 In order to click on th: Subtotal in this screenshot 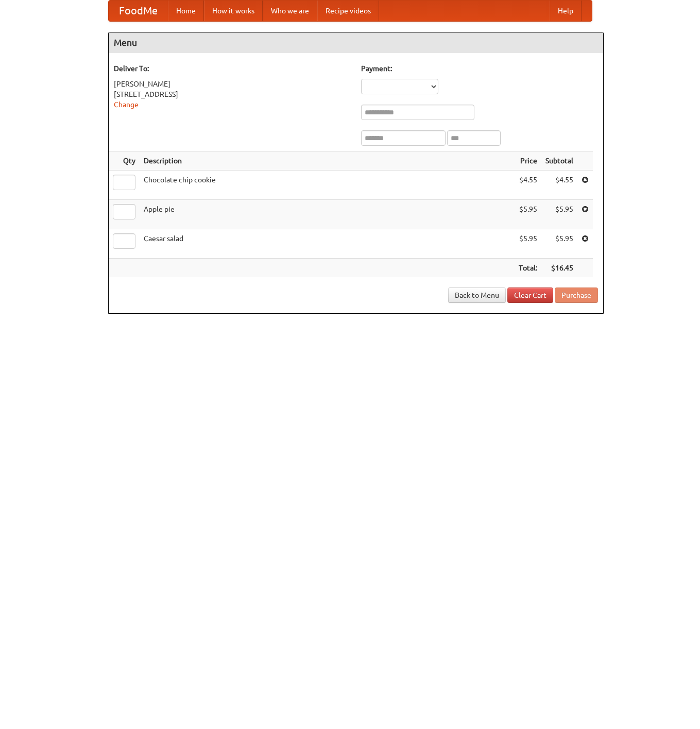, I will do `click(560, 161)`.